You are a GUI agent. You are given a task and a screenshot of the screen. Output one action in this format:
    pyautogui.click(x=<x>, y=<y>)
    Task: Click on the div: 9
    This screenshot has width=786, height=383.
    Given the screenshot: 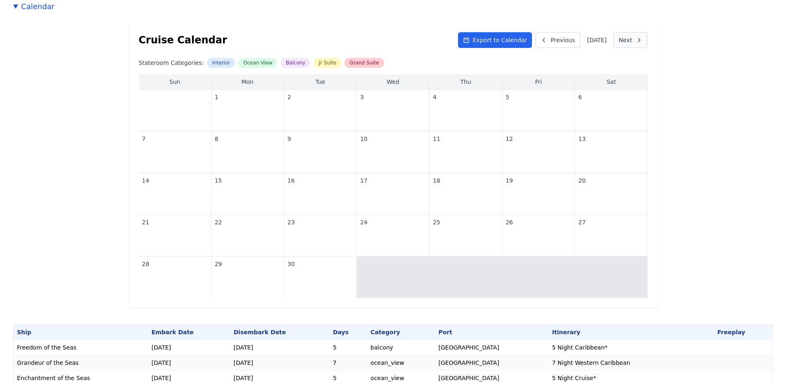 What is the action you would take?
    pyautogui.click(x=320, y=139)
    